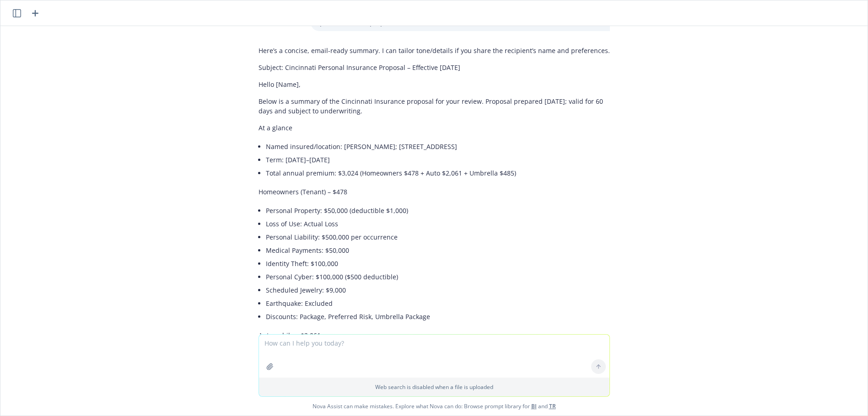 This screenshot has height=416, width=868. I want to click on p: Web search is disabled when a file is uploaded, so click(434, 386).